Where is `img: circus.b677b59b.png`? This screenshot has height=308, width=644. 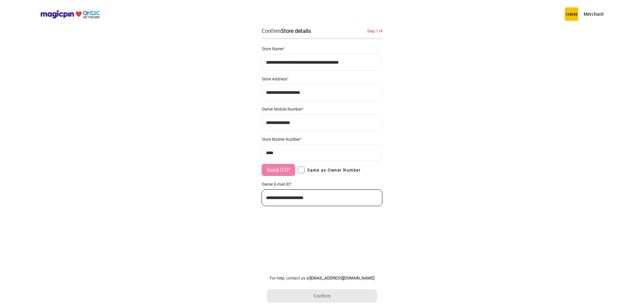 img: circus.b677b59b.png is located at coordinates (572, 14).